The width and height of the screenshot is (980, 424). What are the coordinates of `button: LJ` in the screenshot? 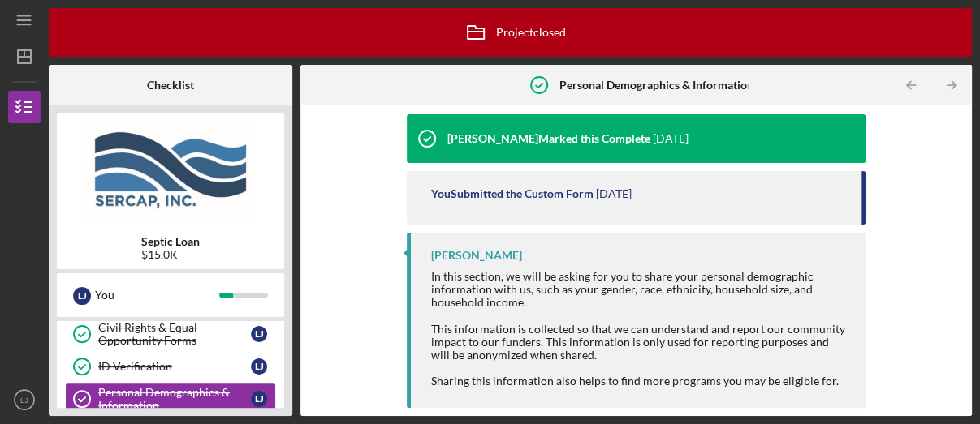 It's located at (24, 400).